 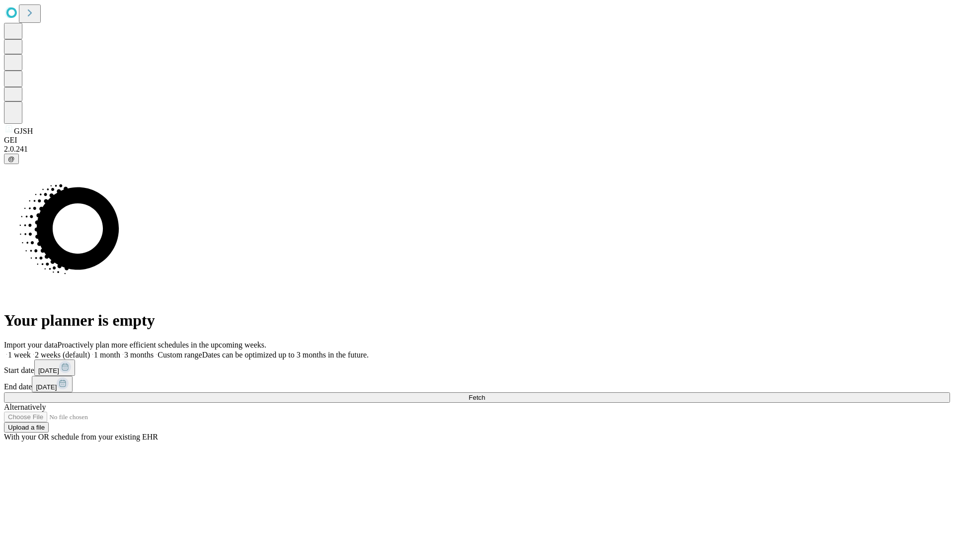 What do you see at coordinates (19, 354) in the screenshot?
I see `span: 1 week` at bounding box center [19, 354].